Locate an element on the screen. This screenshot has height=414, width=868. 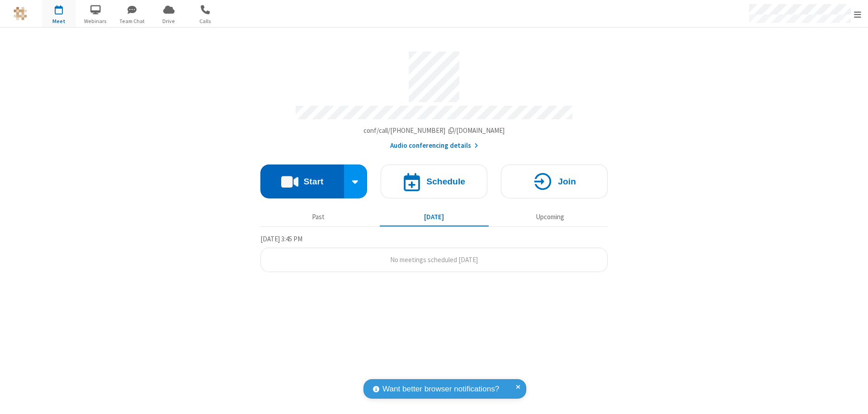
h4: Schedule is located at coordinates (446, 181).